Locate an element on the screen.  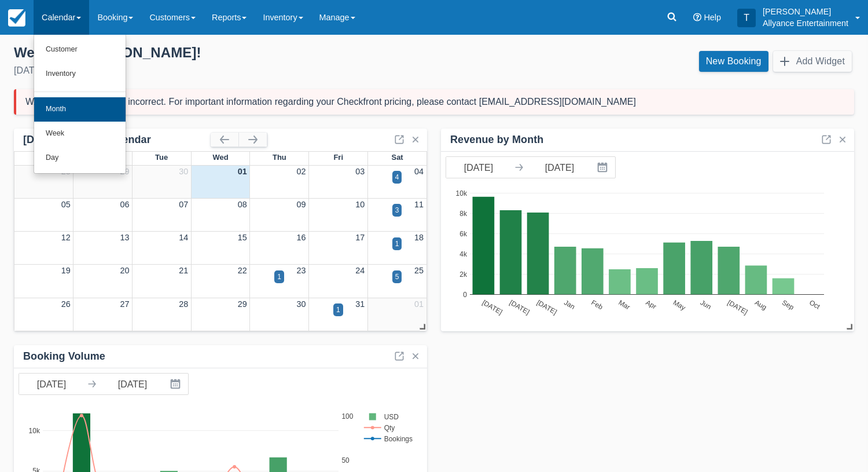
a: 08 is located at coordinates (242, 204).